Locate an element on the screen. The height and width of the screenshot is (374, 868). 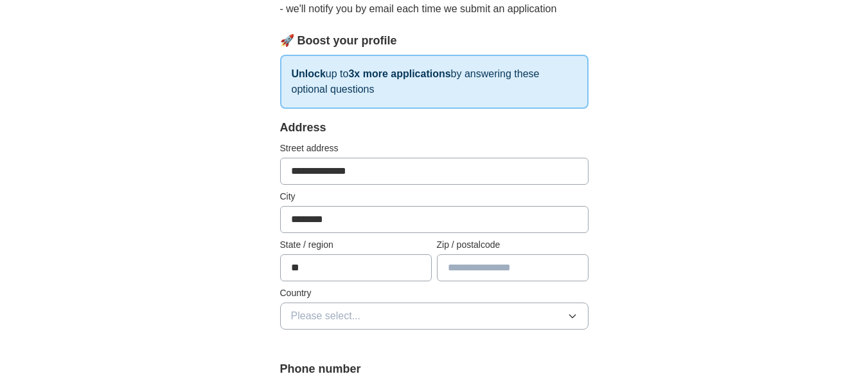
strong: Unlock is located at coordinates (308, 73).